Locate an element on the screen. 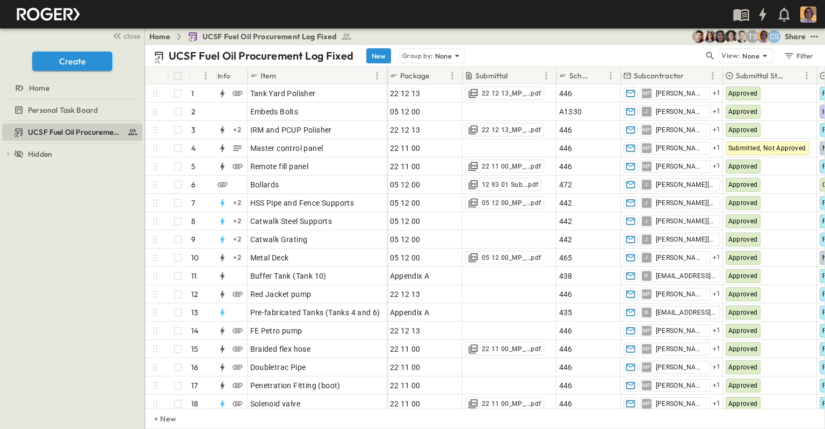 The image size is (825, 429). span: Doubletrac Pipe is located at coordinates (278, 367).